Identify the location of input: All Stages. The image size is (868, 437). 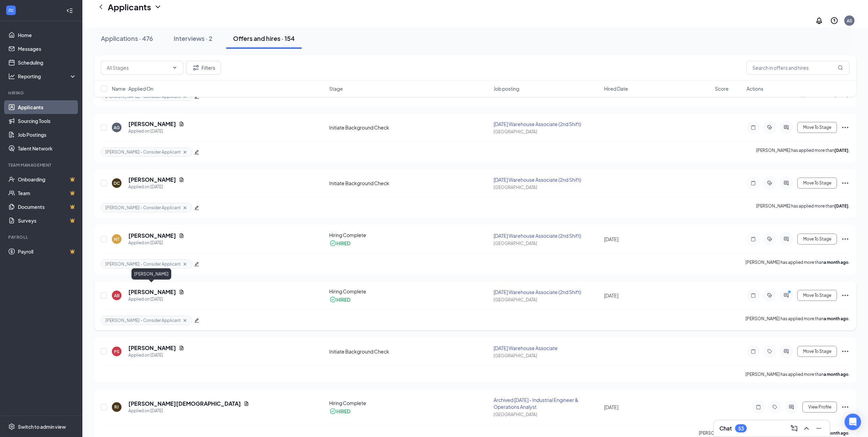
(138, 68).